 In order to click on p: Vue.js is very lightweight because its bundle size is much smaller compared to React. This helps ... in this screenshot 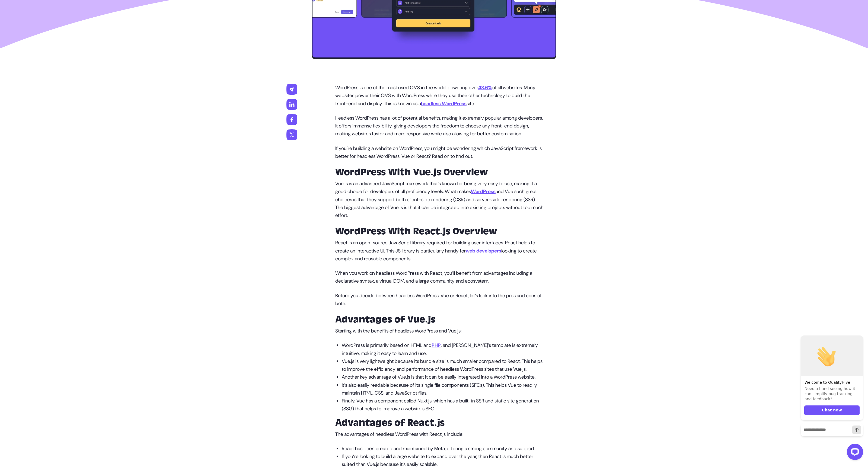, I will do `click(443, 365)`.